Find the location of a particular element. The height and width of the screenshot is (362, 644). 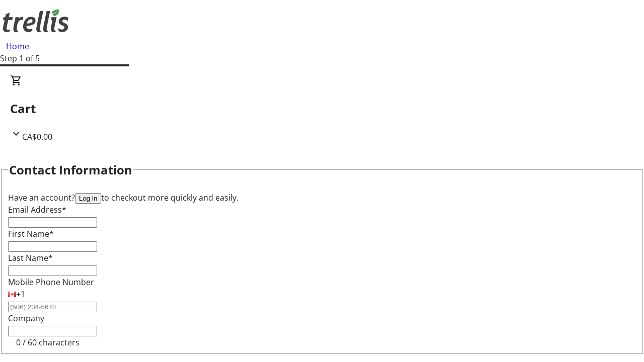

label: Last Name* is located at coordinates (30, 258).